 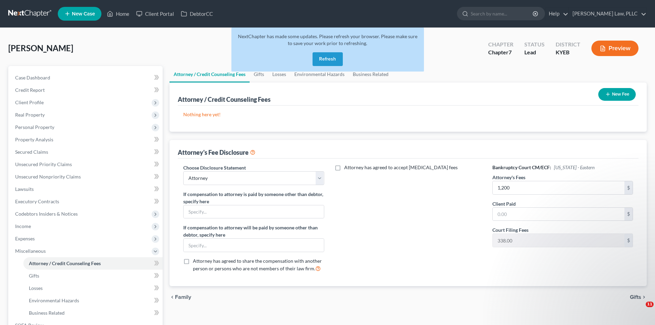 What do you see at coordinates (33, 77) in the screenshot?
I see `span: Case Dashboard` at bounding box center [33, 77].